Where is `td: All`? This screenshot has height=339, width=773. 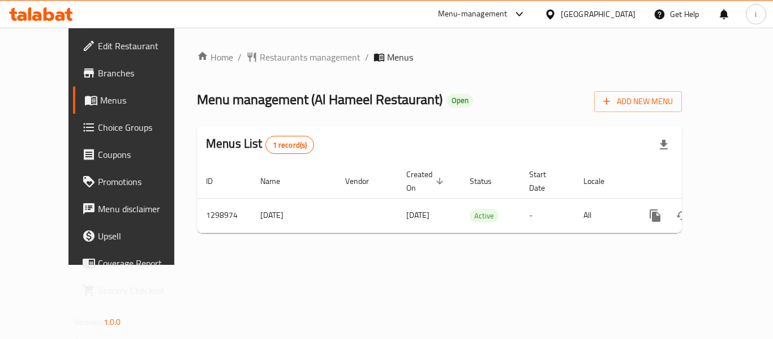
td: All is located at coordinates (603, 215).